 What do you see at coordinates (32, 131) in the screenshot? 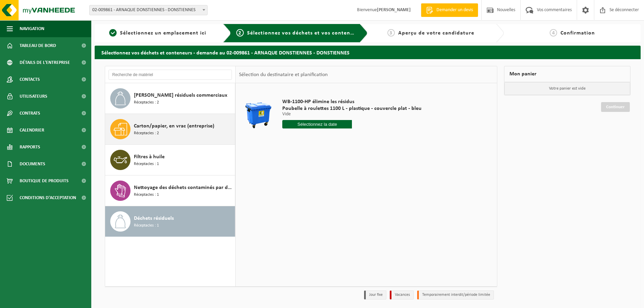
I see `font: Calendrier` at bounding box center [32, 131].